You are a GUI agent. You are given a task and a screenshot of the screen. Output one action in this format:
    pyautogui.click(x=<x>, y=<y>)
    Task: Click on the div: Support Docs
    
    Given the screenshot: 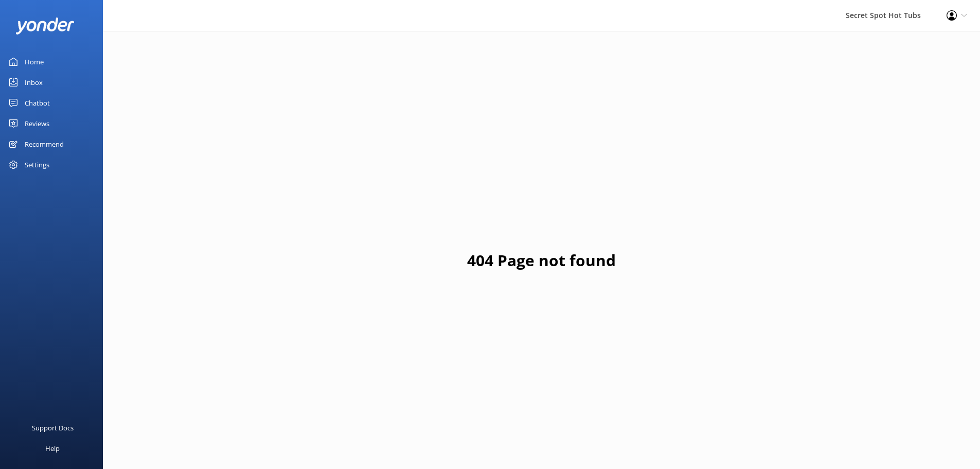 What is the action you would take?
    pyautogui.click(x=53, y=428)
    